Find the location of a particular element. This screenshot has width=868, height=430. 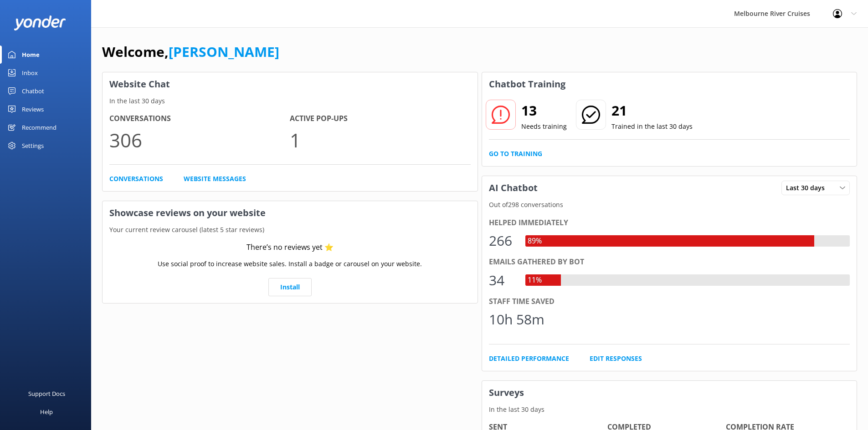

img: yonder-white-logo.png is located at coordinates (40, 22).